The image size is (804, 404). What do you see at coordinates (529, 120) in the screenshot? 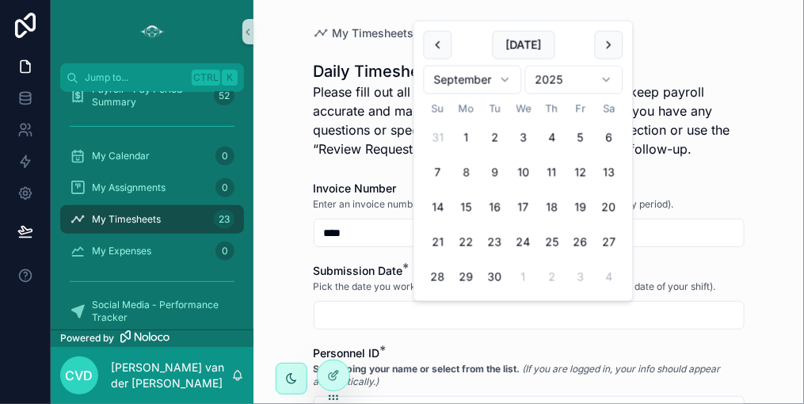
I see `p: Please fill out all required fields below. This helps us keep payroll accurate and makes sure you...` at bounding box center [529, 120].